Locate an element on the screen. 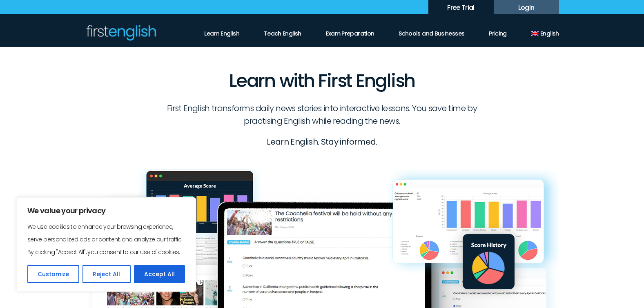 The height and width of the screenshot is (308, 644). a: Learn English is located at coordinates (222, 31).